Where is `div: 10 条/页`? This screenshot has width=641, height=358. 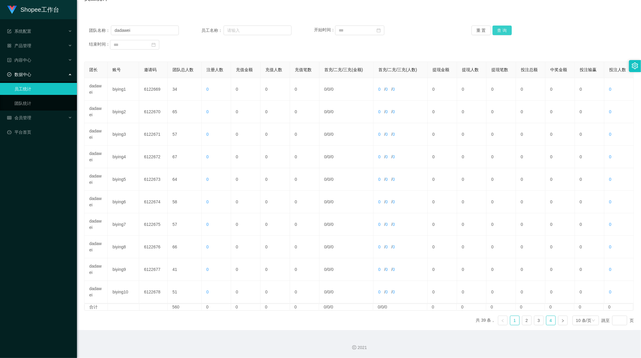
div: 10 条/页 is located at coordinates (583, 321).